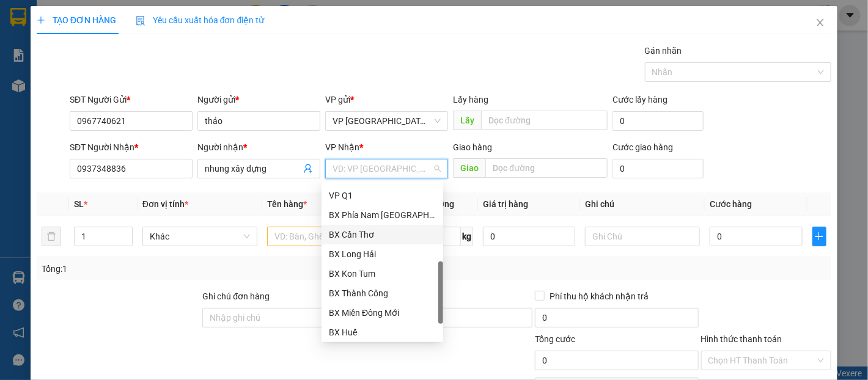  I want to click on span: Đơn vị tính, so click(165, 204).